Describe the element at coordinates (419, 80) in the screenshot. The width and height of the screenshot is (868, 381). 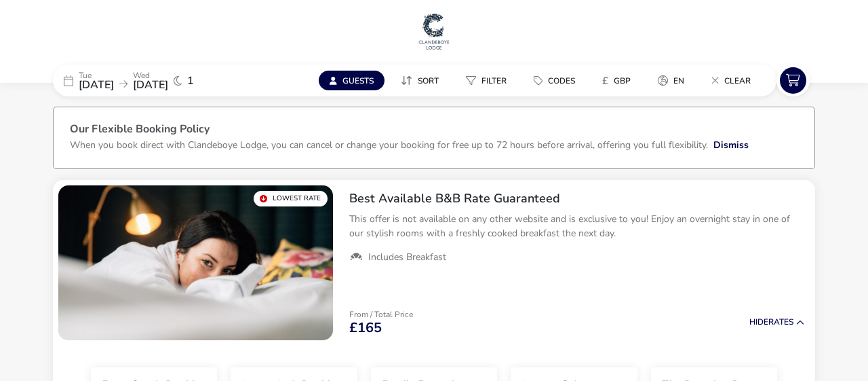
I see `button: Sort` at that location.